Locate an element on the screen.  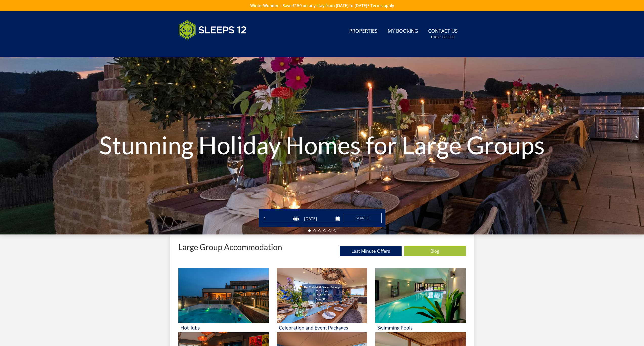
a: Last Minute Offers is located at coordinates (370, 251).